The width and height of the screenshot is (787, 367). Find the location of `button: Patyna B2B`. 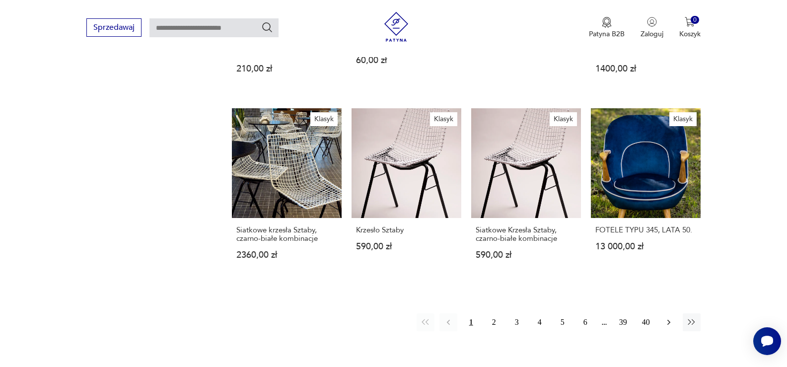

button: Patyna B2B is located at coordinates (607, 28).